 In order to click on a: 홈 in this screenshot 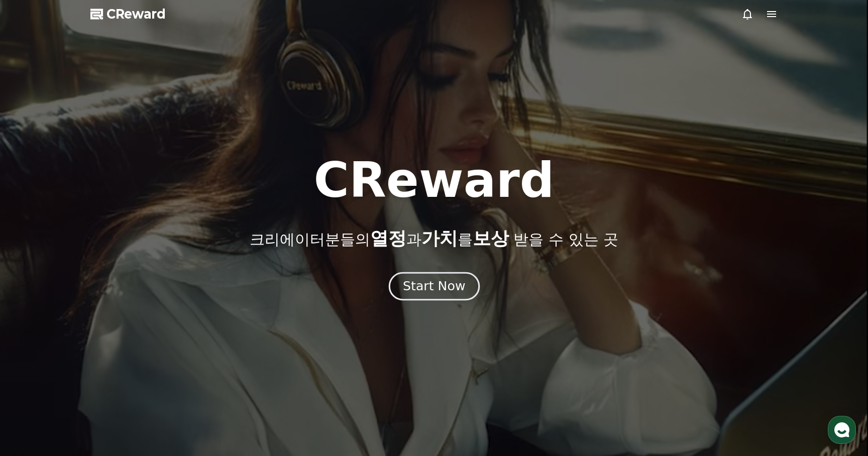, I will do `click(34, 331)`.